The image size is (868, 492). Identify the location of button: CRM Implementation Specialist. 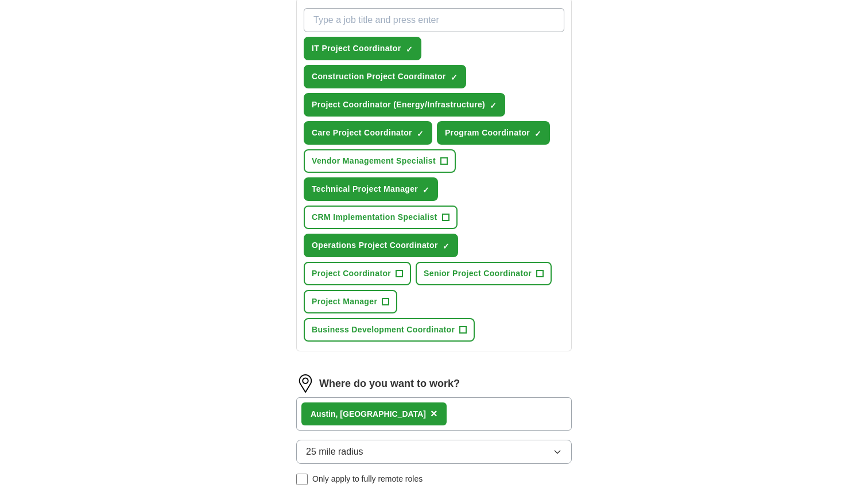
(381, 217).